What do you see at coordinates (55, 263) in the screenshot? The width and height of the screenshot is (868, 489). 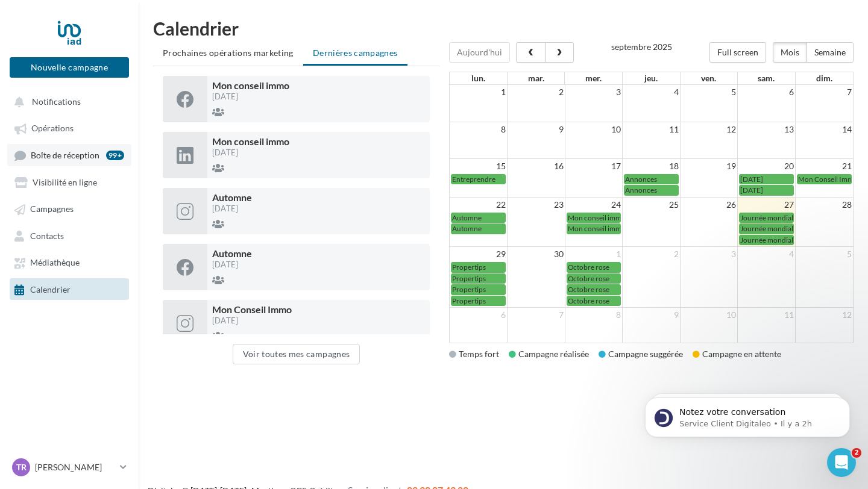 I see `span: Médiathèque` at bounding box center [55, 263].